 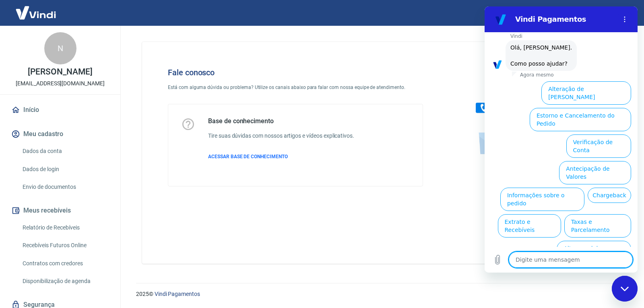 I want to click on button: Extrato e Recebíveis, so click(x=45, y=220).